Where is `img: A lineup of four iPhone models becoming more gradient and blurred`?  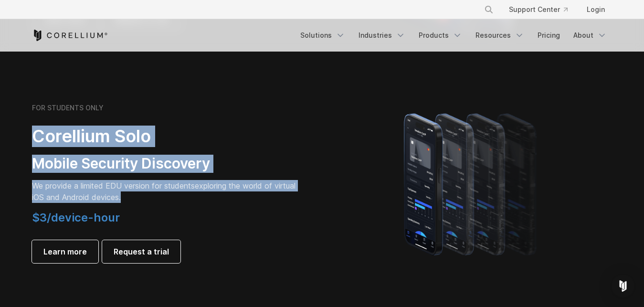
img: A lineup of four iPhone models becoming more gradient and blurred is located at coordinates (471, 183).